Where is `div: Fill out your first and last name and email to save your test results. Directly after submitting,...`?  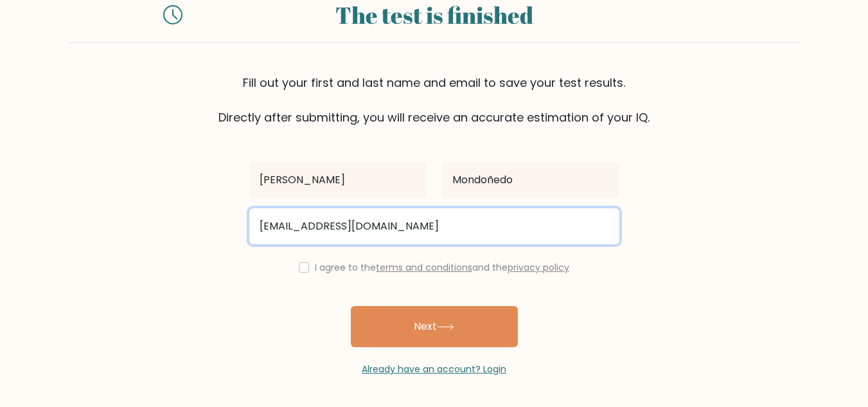
div: Fill out your first and last name and email to save your test results. Directly after submitting,... is located at coordinates (435, 99).